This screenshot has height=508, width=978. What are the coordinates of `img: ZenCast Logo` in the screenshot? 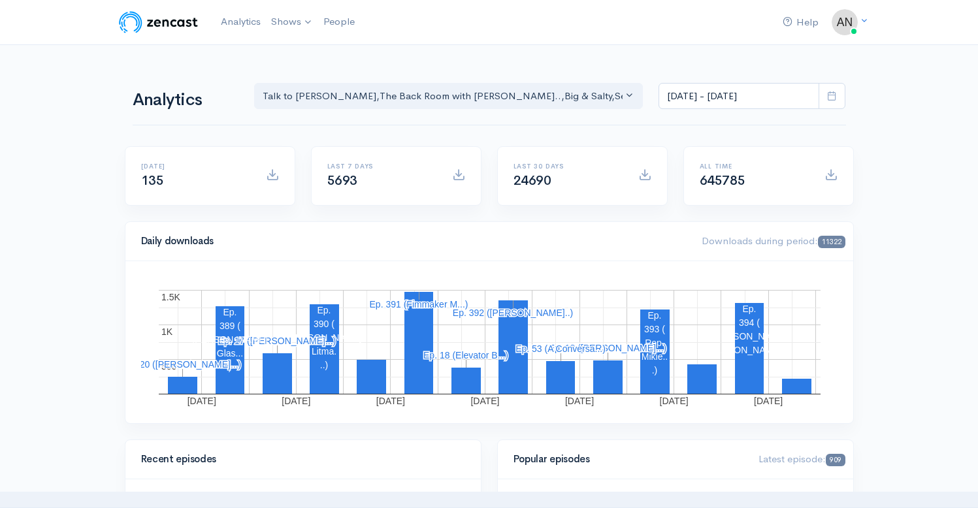 It's located at (158, 22).